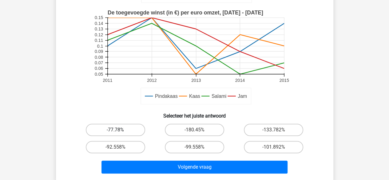 The width and height of the screenshot is (389, 180). Describe the element at coordinates (107, 80) in the screenshot. I see `text: 2011` at that location.